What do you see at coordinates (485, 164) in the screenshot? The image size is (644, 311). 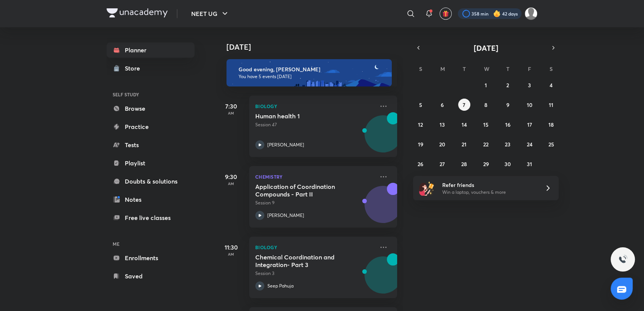 I see `abbr: October 29, 2025` at bounding box center [485, 164].